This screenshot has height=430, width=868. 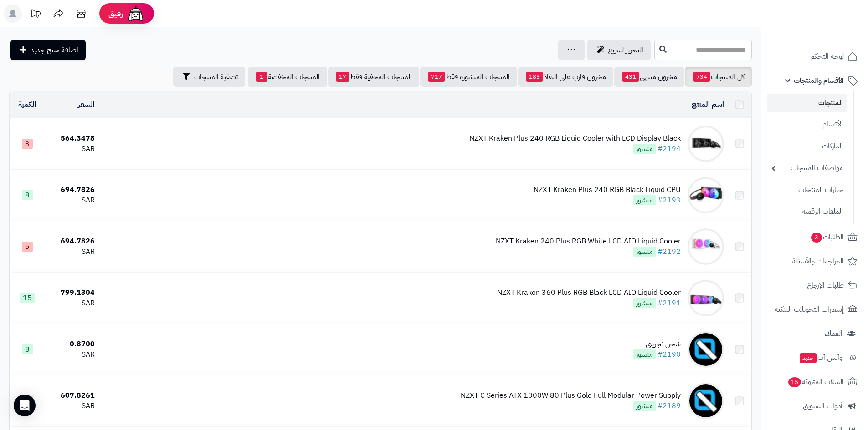 What do you see at coordinates (815, 310) in the screenshot?
I see `a: إشعارات التحويلات البنكية` at bounding box center [815, 310].